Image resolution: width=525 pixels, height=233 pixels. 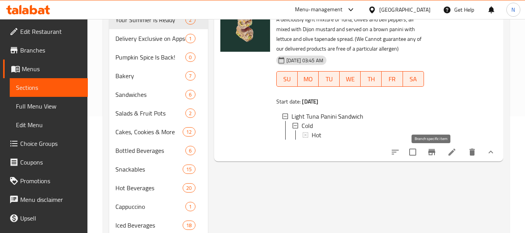 What do you see at coordinates (45, 162) in the screenshot?
I see `a: Coupons` at bounding box center [45, 162].